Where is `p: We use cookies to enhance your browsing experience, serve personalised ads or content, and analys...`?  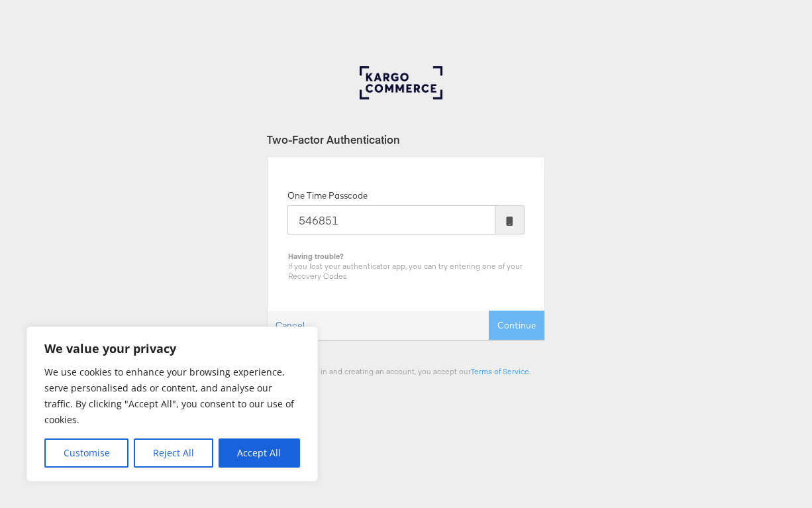 p: We use cookies to enhance your browsing experience, serve personalised ads or content, and analys... is located at coordinates (173, 396).